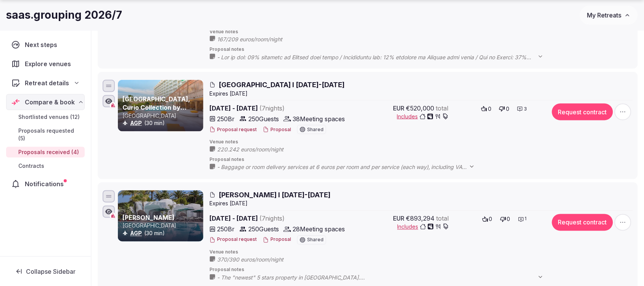 The width and height of the screenshot is (644, 286). What do you see at coordinates (420, 218) in the screenshot?
I see `span: €893,294` at bounding box center [420, 218].